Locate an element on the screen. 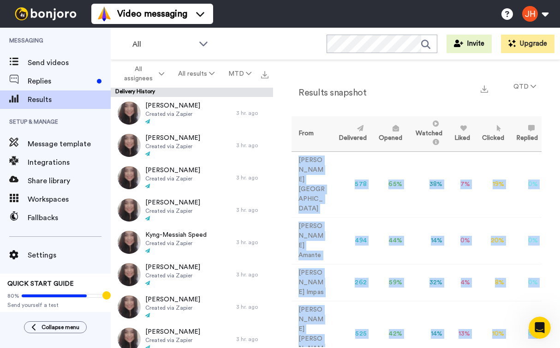  span: All assignees is located at coordinates (138, 74).